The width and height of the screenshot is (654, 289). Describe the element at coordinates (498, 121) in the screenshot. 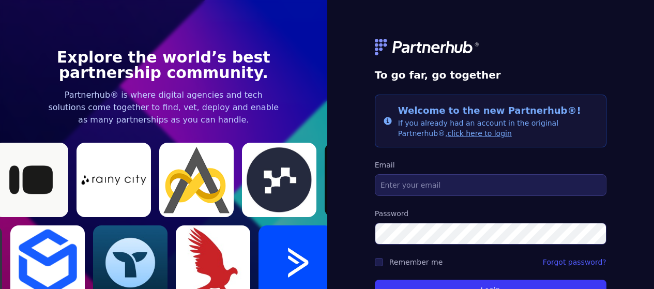

I see `div: If you already had an account in the original Partnerhub®,` at that location.